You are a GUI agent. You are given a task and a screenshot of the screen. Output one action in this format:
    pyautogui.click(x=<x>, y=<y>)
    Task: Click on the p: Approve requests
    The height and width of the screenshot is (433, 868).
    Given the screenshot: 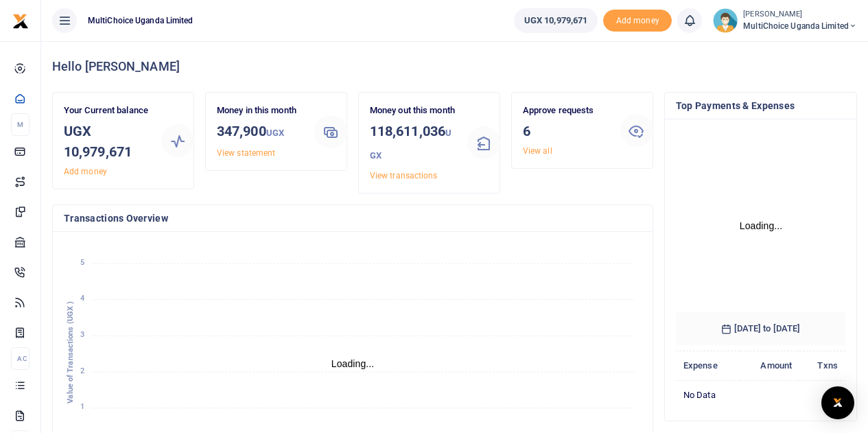 What is the action you would take?
    pyautogui.click(x=566, y=111)
    